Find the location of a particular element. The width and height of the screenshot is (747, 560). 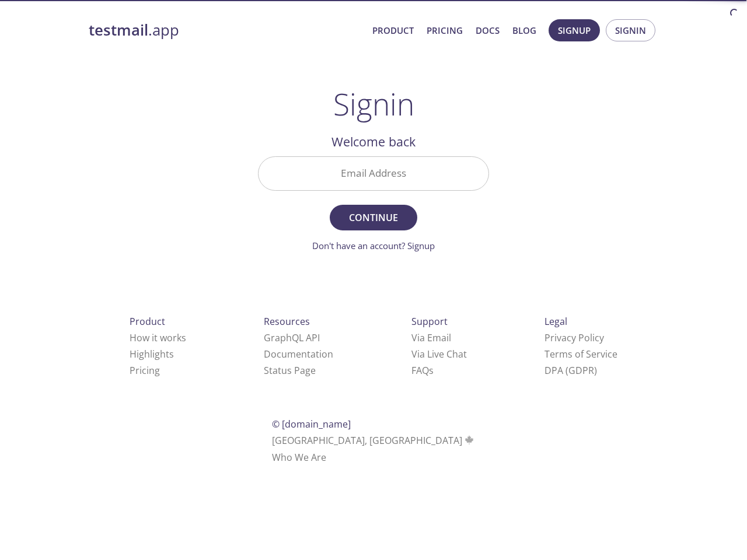

span: s is located at coordinates (432, 370).